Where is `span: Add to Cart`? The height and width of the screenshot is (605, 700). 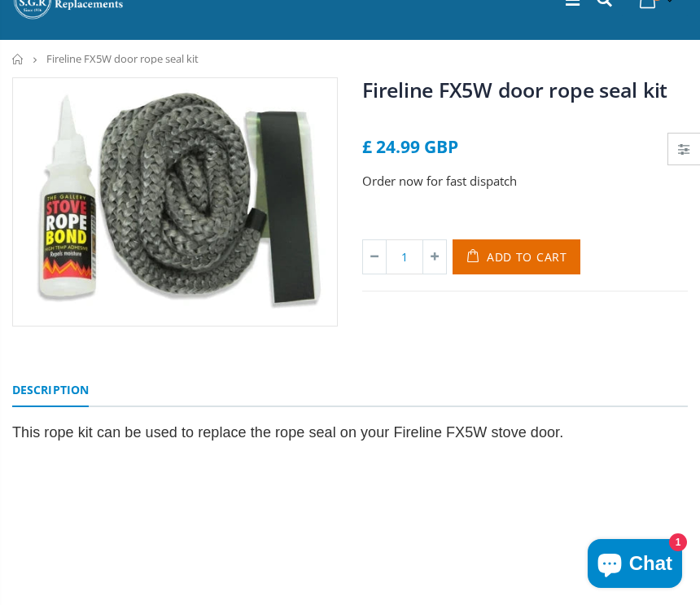
span: Add to Cart is located at coordinates (527, 256).